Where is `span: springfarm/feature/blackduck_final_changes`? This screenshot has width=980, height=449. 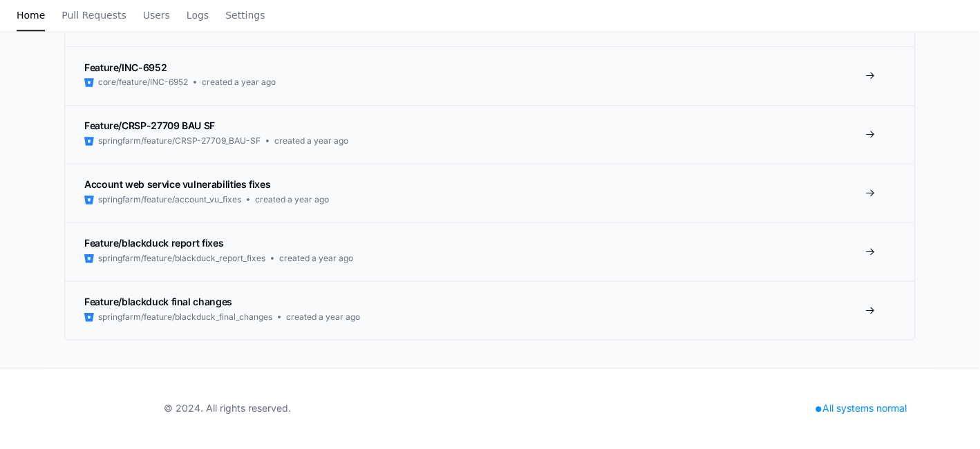 span: springfarm/feature/blackduck_final_changes is located at coordinates (185, 318).